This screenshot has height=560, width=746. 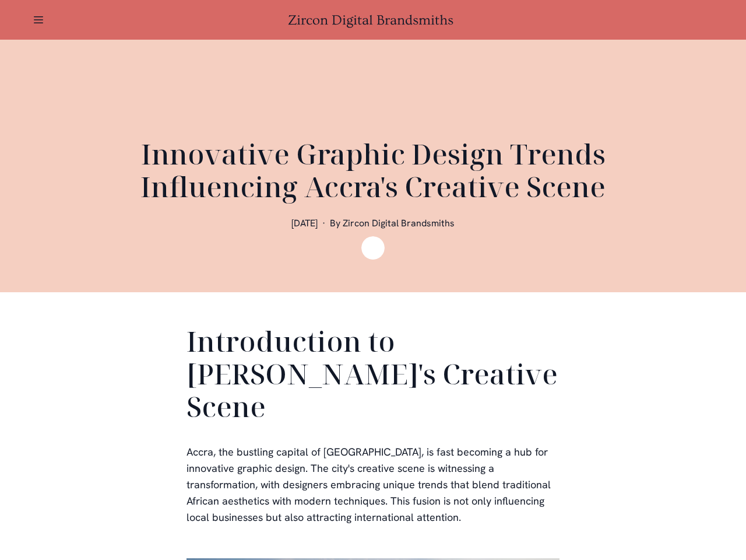 What do you see at coordinates (392, 223) in the screenshot?
I see `span: By Zircon Digital Brandsmiths` at bounding box center [392, 223].